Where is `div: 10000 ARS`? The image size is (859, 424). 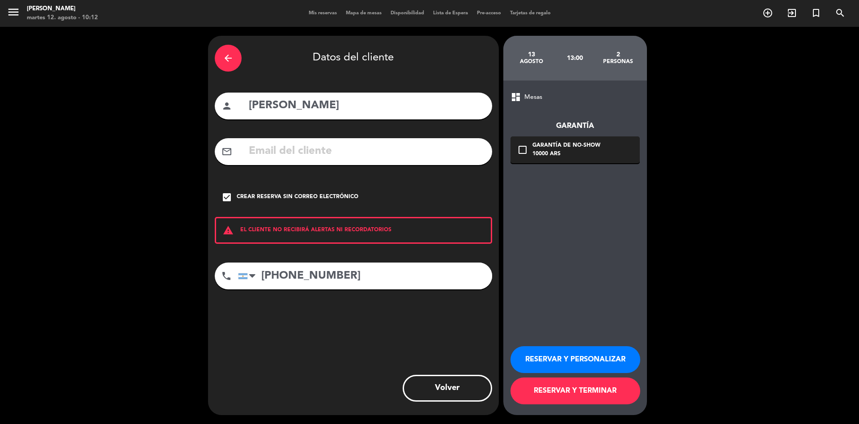
div: 10000 ARS is located at coordinates (566, 154).